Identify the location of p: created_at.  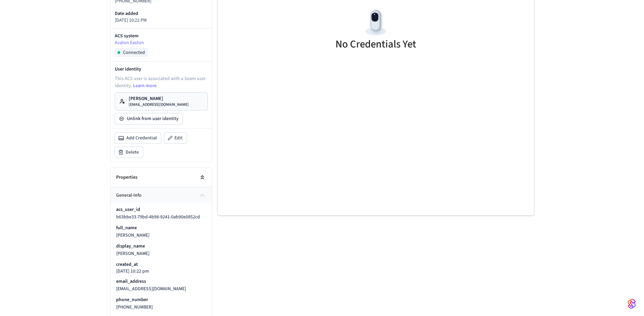
(127, 264).